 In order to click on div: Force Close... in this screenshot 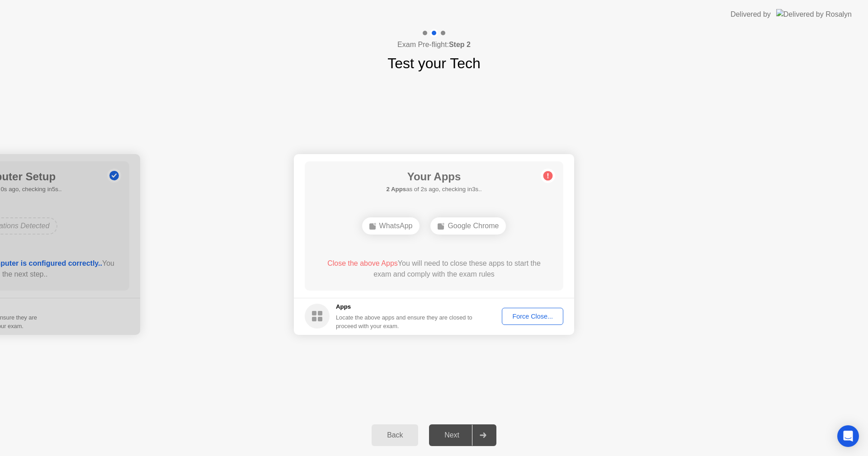, I will do `click(533, 316)`.